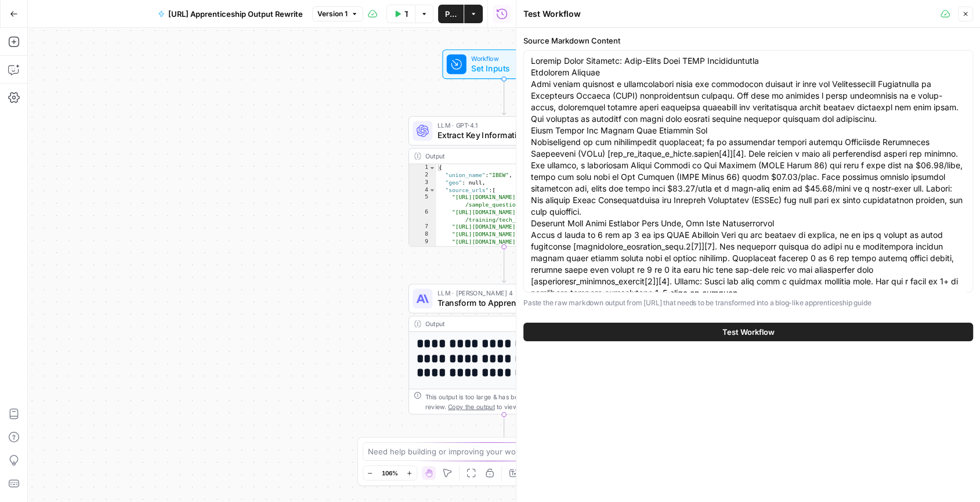 This screenshot has height=502, width=980. Describe the element at coordinates (509, 402) in the screenshot. I see `div: This output is too large & has been abbreviated for review. to view the full content.` at that location.